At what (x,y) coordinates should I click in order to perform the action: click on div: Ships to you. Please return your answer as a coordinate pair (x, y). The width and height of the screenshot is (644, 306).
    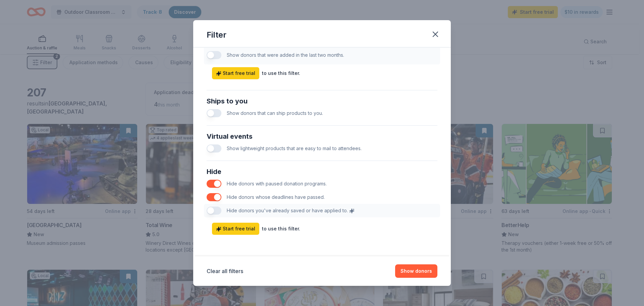
    Looking at the image, I should click on (322, 101).